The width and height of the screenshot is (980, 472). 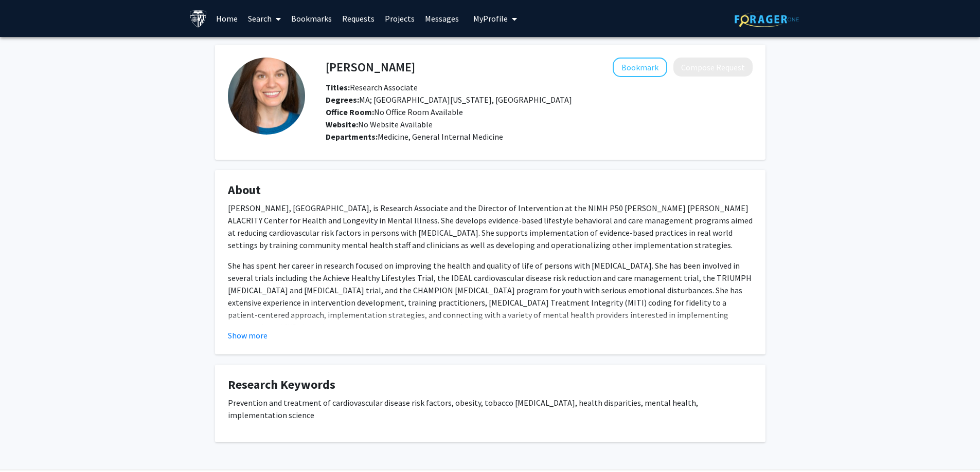 What do you see at coordinates (379, 124) in the screenshot?
I see `span: No Website Available` at bounding box center [379, 124].